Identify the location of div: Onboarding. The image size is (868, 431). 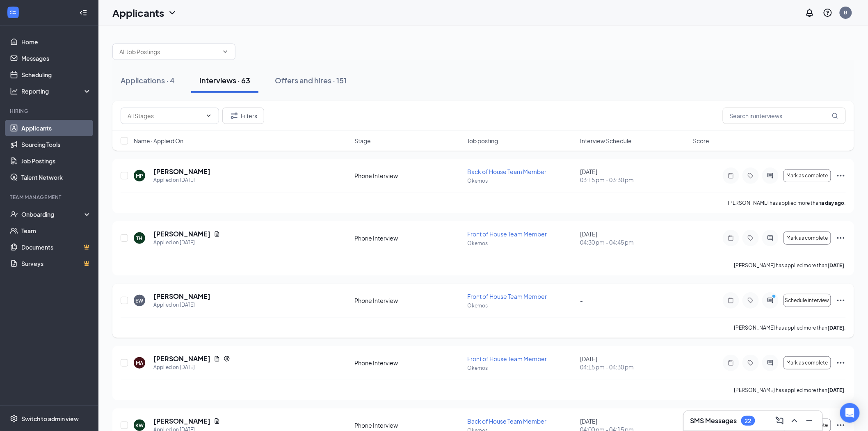
(53, 214).